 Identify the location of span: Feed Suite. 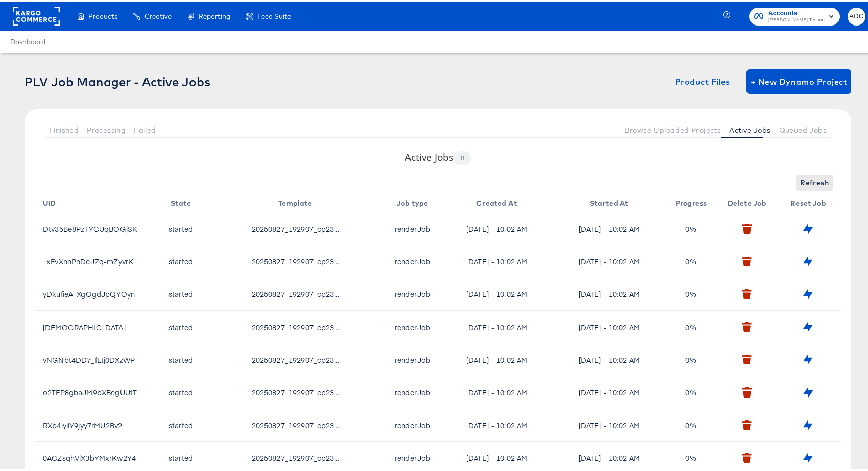
(274, 14).